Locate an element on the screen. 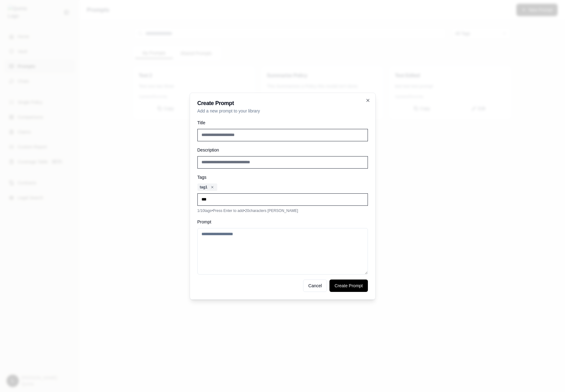  h2: Create Prompt is located at coordinates (283, 103).